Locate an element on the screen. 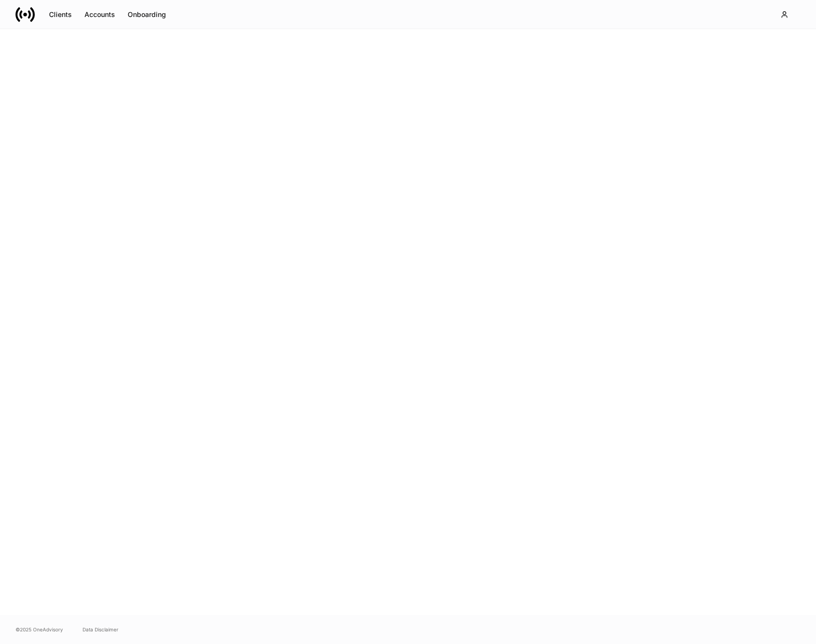 The width and height of the screenshot is (816, 644). a: Data Disclaimer is located at coordinates (100, 630).